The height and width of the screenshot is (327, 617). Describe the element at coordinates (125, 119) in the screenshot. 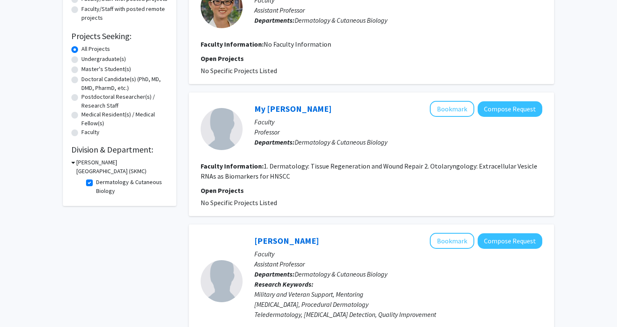

I see `label: Medical Resident(s) / Medical Fellow(s)` at that location.